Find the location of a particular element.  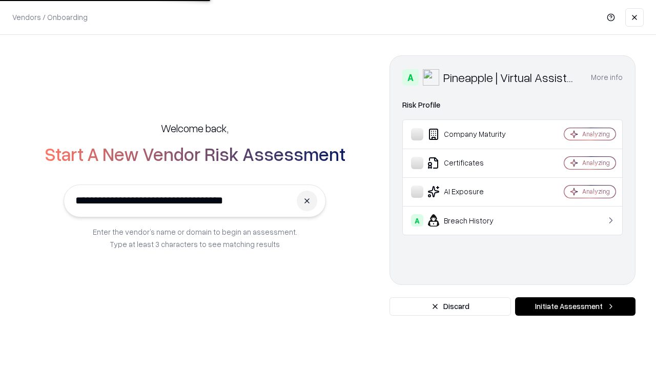

button: Initiate Assessment is located at coordinates (575, 307).